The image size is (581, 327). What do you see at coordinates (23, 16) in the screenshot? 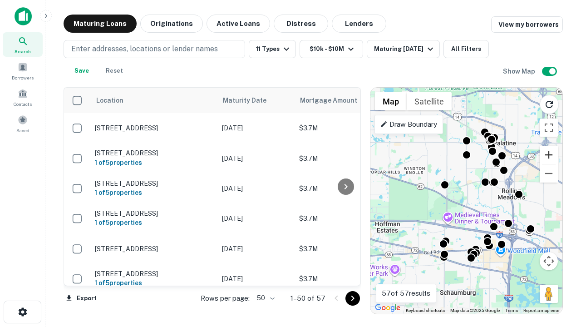
I see `img: capitalize-icon.png` at bounding box center [23, 16].